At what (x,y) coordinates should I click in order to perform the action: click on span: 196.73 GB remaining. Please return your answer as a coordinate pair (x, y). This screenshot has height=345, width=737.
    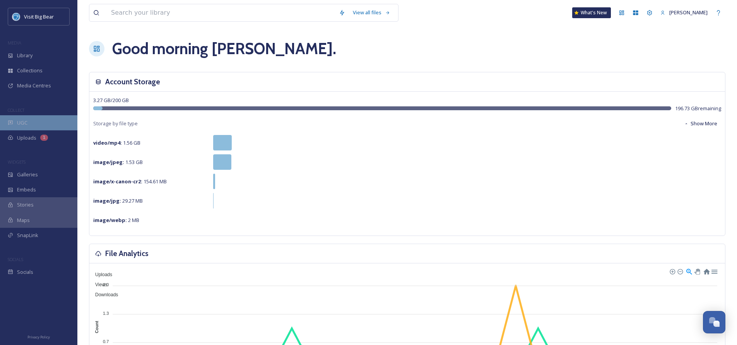
    Looking at the image, I should click on (698, 108).